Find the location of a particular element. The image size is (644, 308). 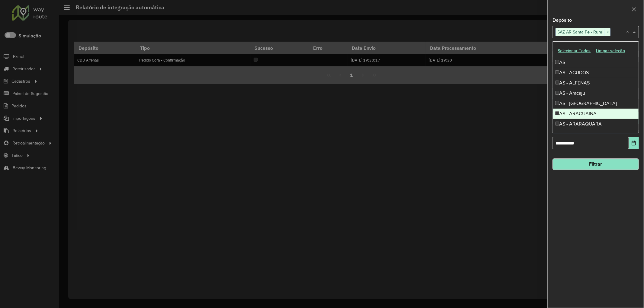

div: AS is located at coordinates (596, 62).